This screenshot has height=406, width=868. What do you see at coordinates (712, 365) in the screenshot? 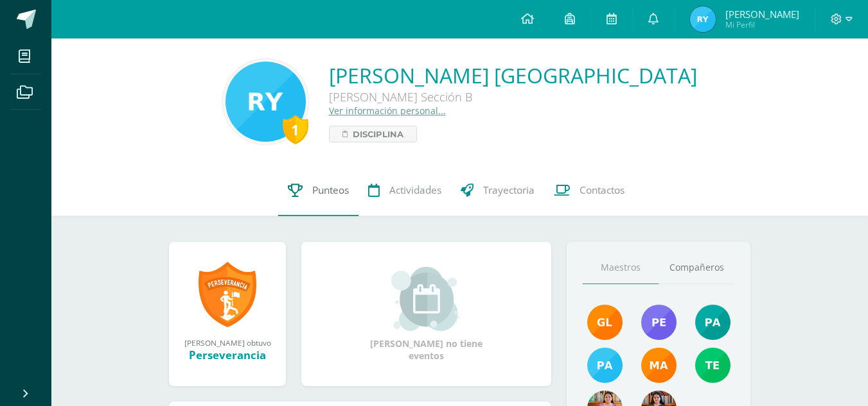
I see `img: f478d08ad3f1f0ce51b70bf43961b330.png` at bounding box center [712, 365].